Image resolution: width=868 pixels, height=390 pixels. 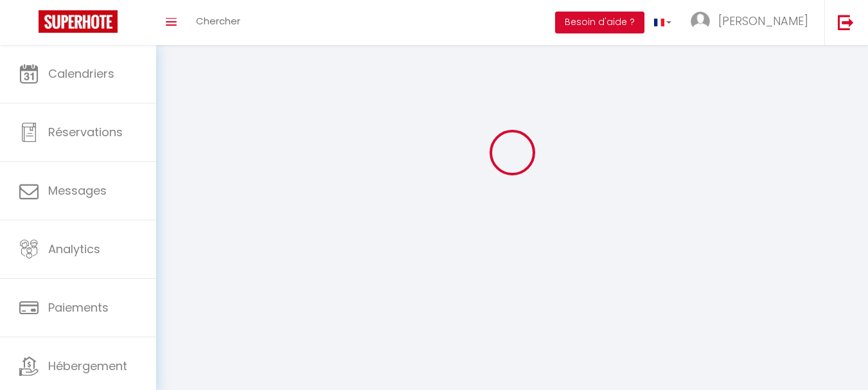 What do you see at coordinates (87, 366) in the screenshot?
I see `span: Hébergement` at bounding box center [87, 366].